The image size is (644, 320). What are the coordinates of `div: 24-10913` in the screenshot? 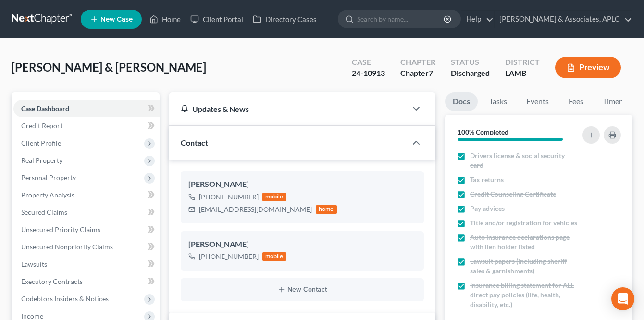 It's located at (368, 73).